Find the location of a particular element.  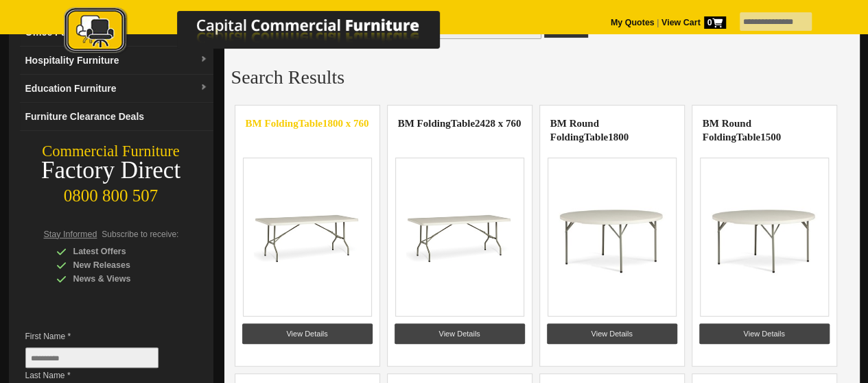

img: Capital Commercial Furniture Logo is located at coordinates (266, 31).